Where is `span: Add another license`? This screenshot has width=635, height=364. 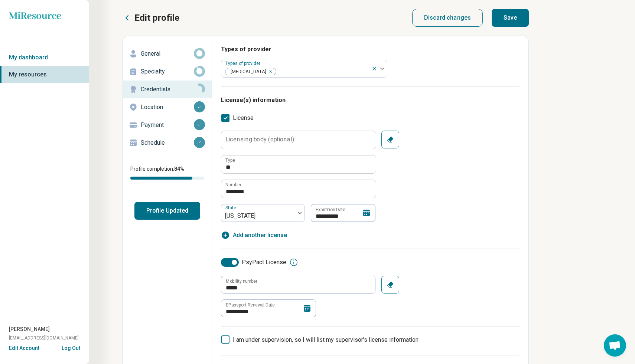
span: Add another license is located at coordinates (260, 235).